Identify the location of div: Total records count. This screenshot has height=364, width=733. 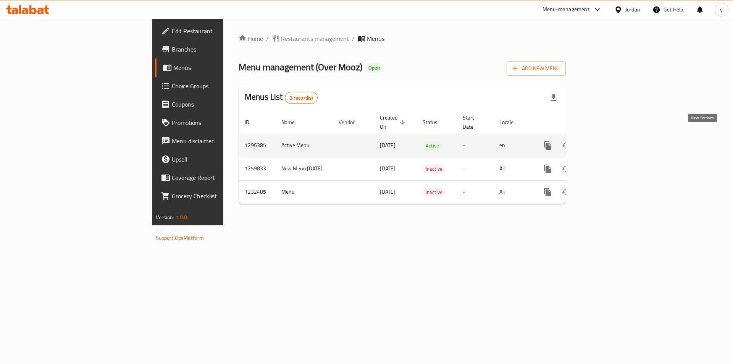
(301, 98).